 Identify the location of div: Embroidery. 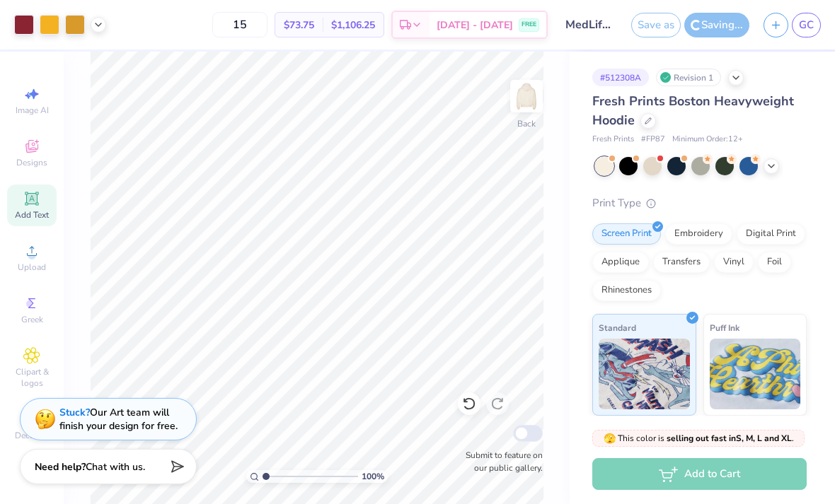
(699, 235).